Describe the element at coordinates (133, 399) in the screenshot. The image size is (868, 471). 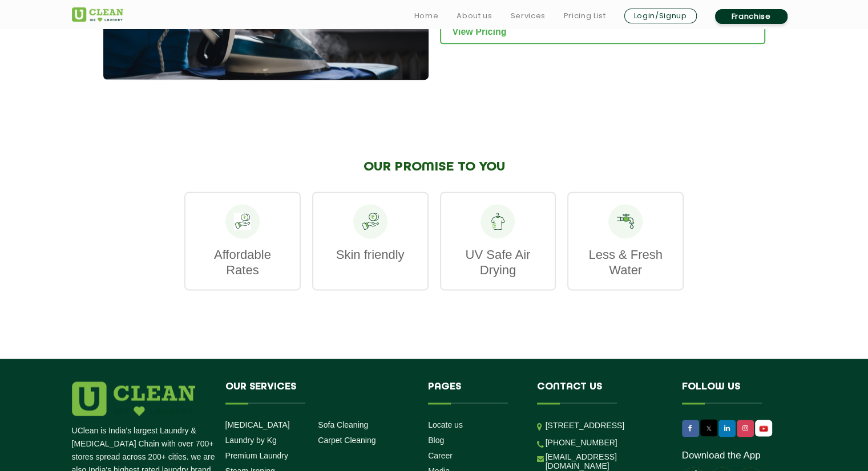
I see `img: logo.png` at that location.